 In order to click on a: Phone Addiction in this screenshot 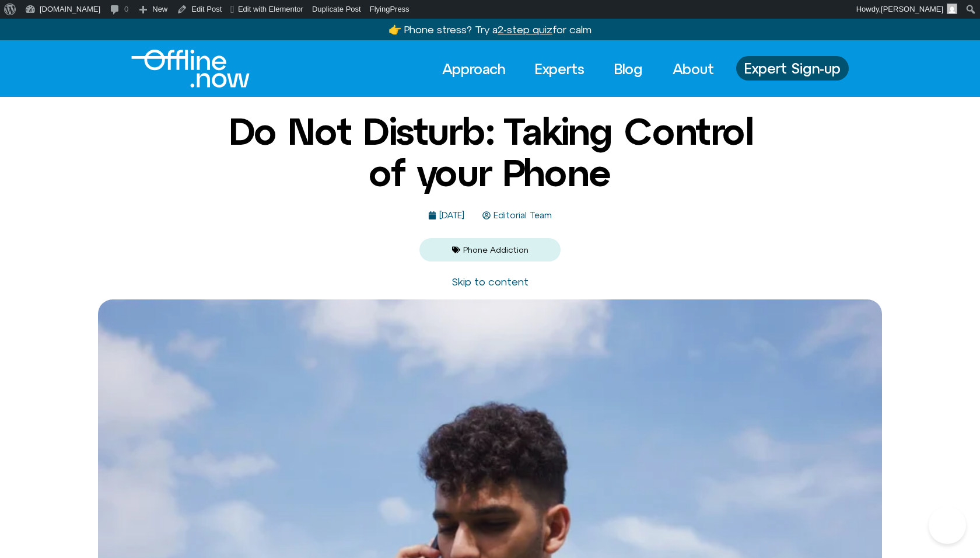, I will do `click(496, 250)`.